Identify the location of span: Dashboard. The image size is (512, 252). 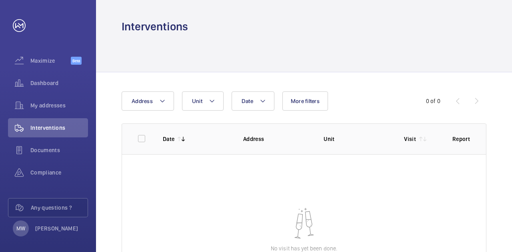
(59, 83).